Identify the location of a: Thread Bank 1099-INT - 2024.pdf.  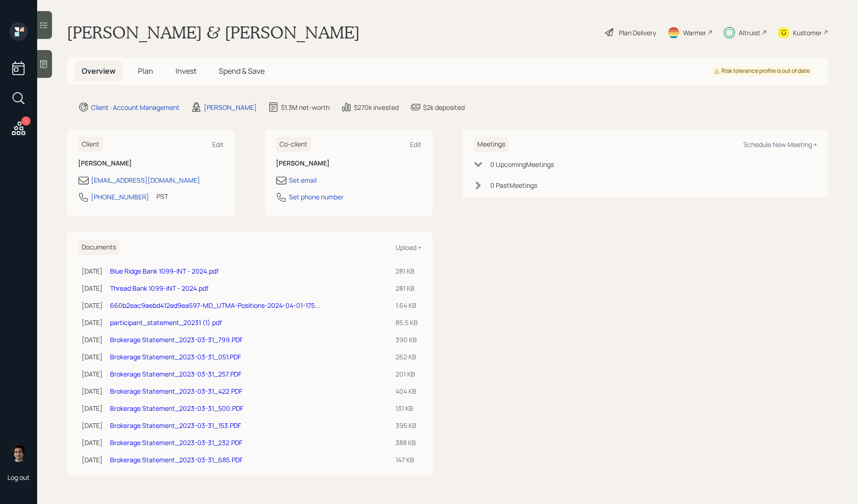
(159, 288).